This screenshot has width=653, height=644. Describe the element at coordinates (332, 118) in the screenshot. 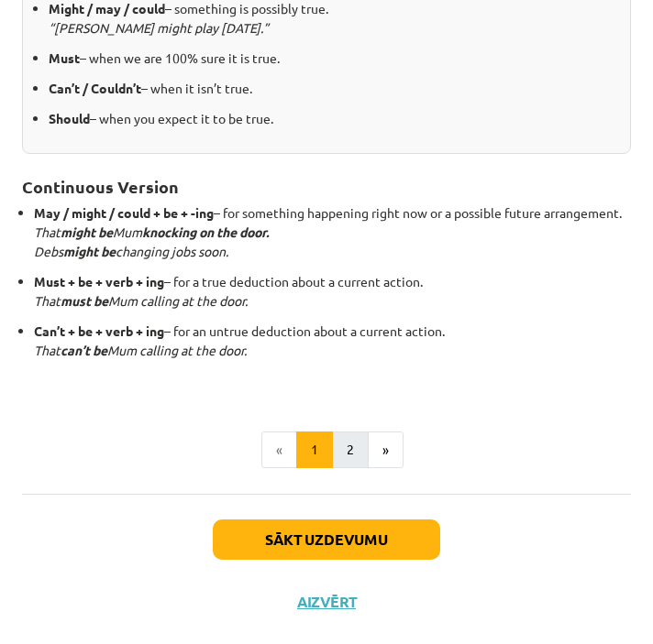

I see `p: – when you expect it to be true.` at that location.